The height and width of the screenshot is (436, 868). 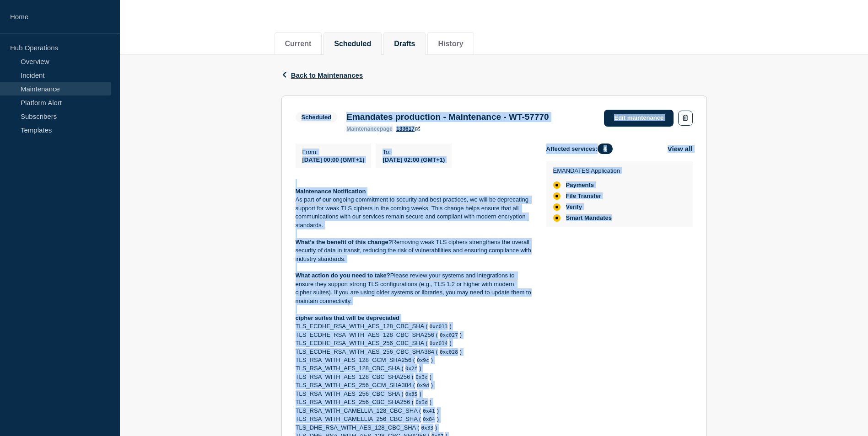 I want to click on p: TLS_RSA_WITH_CAMELLIA_256_CBC_SHA ( ), so click(x=414, y=419).